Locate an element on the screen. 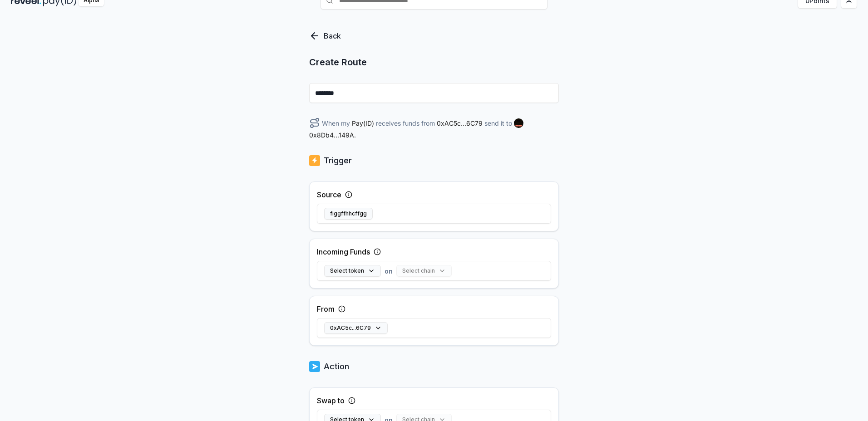 The height and width of the screenshot is (421, 868). span: Pay(ID) is located at coordinates (363, 123).